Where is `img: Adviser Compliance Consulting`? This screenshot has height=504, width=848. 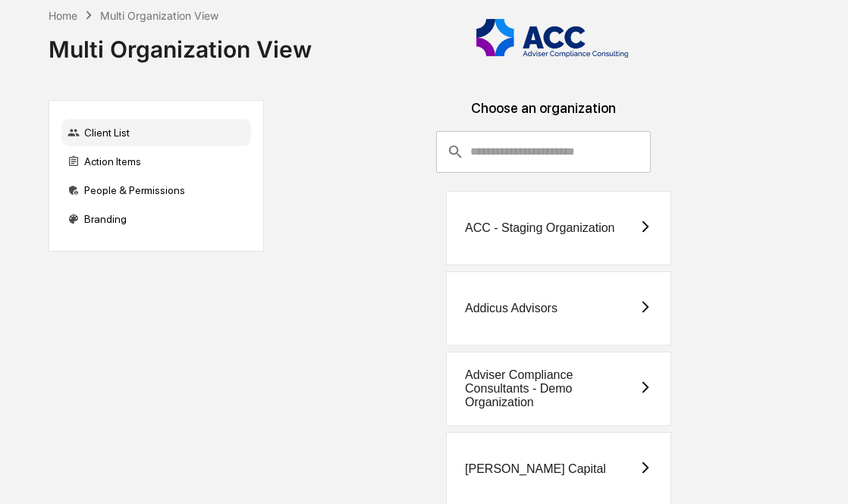
img: Adviser Compliance Consulting is located at coordinates (552, 38).